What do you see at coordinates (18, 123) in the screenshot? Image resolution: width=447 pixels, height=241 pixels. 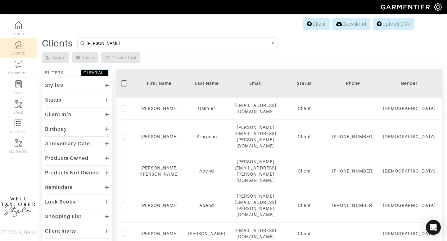 I see `img: orders-icon-0abe47150d42831381b5fb84f609e132dff9fe21cb692f30cb5eec754e2cba89.png` at bounding box center [18, 123].